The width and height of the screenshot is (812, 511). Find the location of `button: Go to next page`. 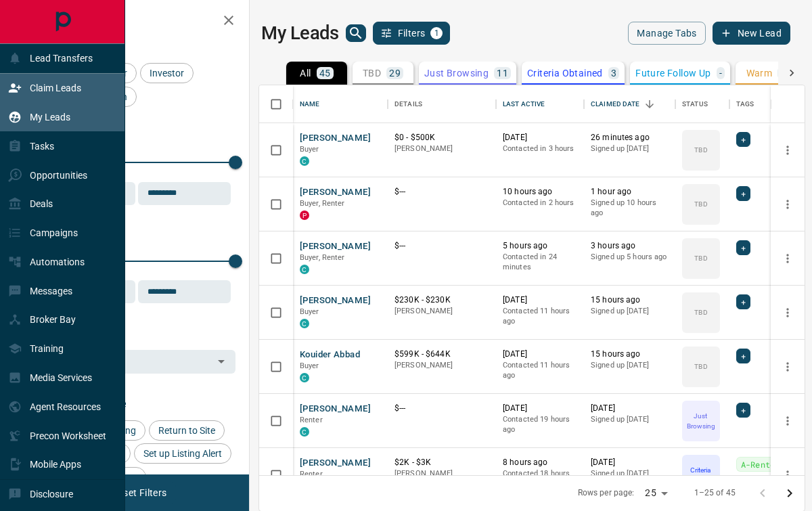

button: Go to next page is located at coordinates (789, 493).